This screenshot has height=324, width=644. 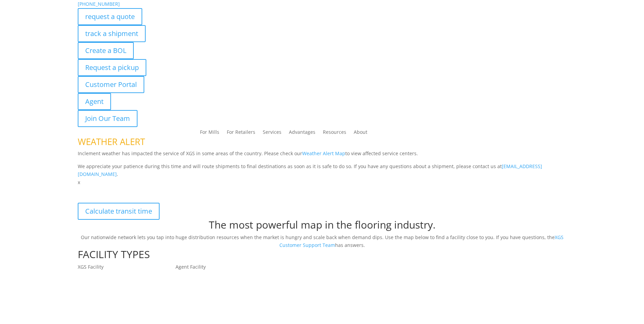 I want to click on a: track a shipment, so click(x=112, y=34).